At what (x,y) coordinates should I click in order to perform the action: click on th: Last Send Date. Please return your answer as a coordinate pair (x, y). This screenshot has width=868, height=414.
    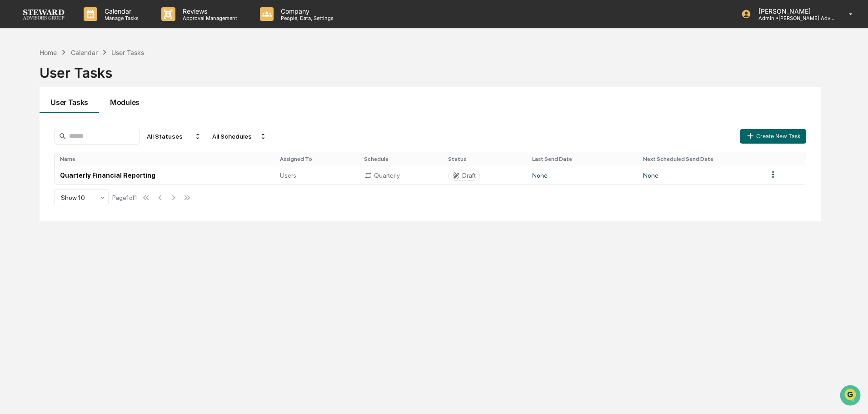
    Looking at the image, I should click on (582, 159).